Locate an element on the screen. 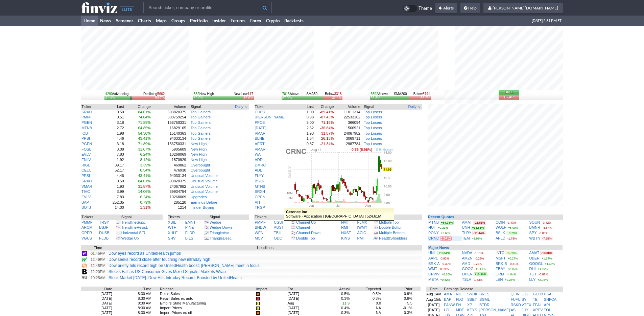 This screenshot has height=316, width=644. a: TrendlineSupp. is located at coordinates (134, 222).